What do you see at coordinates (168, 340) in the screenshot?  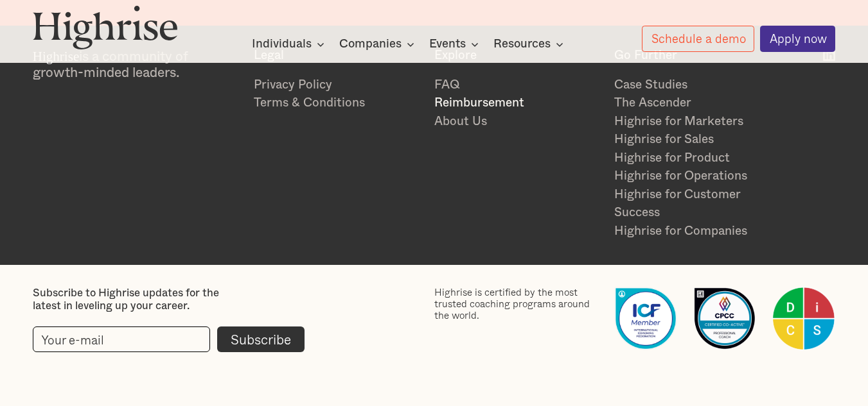 I see `form: current-footer-subscribe-form` at bounding box center [168, 340].